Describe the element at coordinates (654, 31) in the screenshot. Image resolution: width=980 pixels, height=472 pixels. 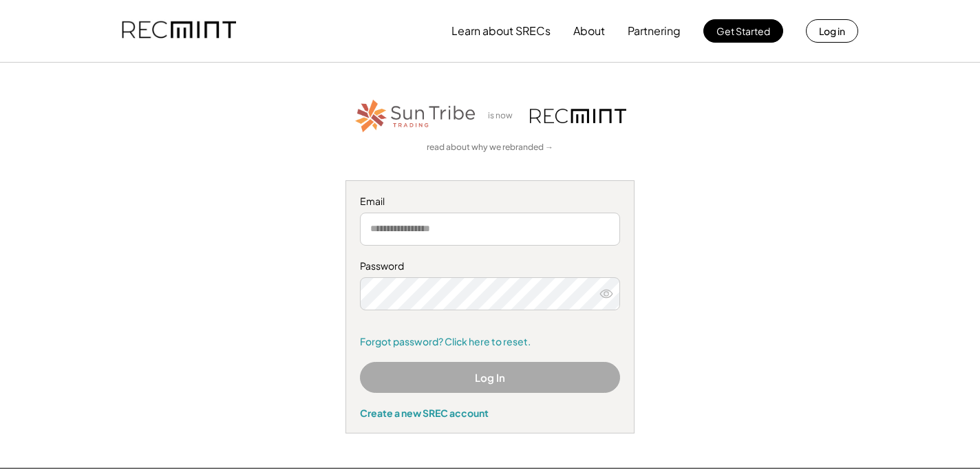
I see `button: Partnering` at that location.